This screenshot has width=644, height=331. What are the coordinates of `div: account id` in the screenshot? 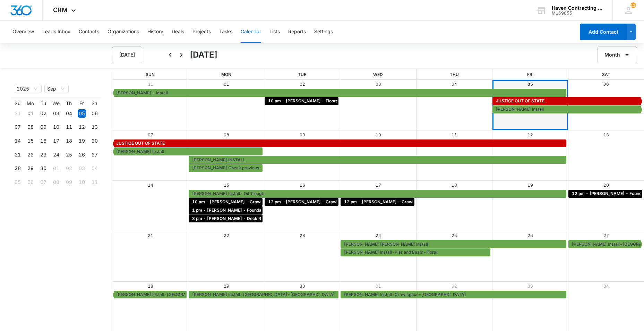 It's located at (578, 13).